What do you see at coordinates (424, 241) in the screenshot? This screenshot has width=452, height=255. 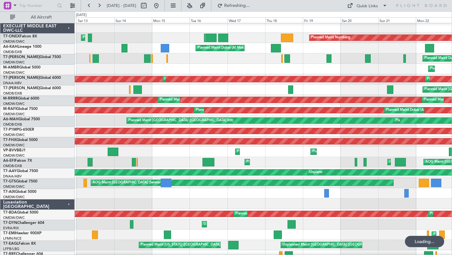 I see `div: Loading...` at bounding box center [424, 241].